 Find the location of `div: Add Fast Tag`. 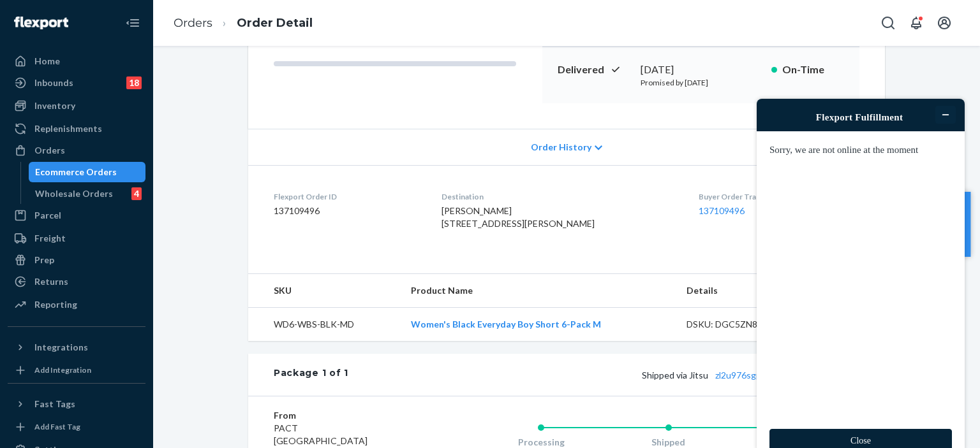

div: Add Fast Tag is located at coordinates (57, 426).